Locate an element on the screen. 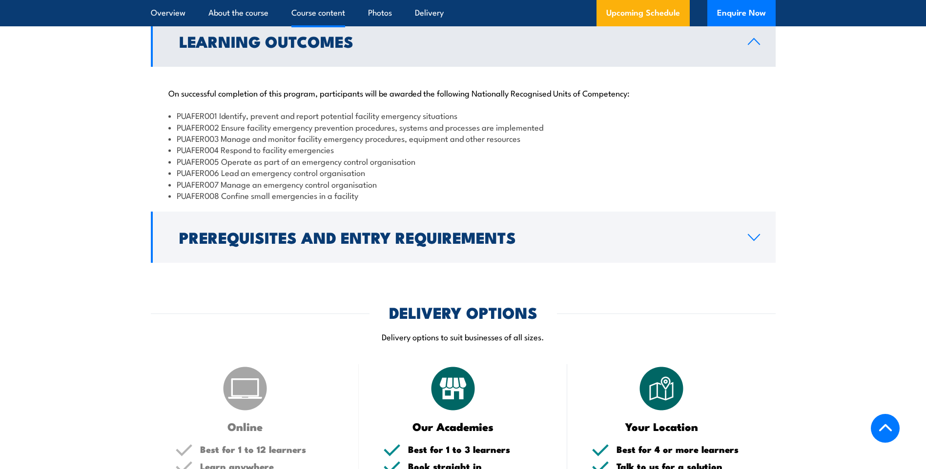 Image resolution: width=926 pixels, height=469 pixels. a: Learning Outcomes is located at coordinates (463, 41).